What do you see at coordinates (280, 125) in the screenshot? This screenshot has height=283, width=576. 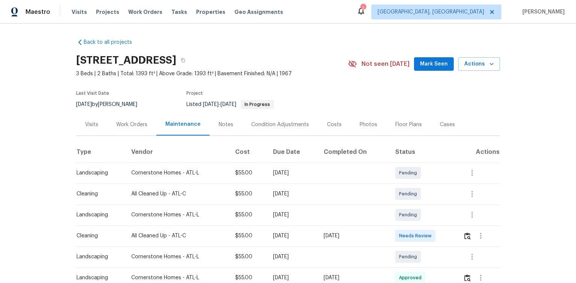 I see `div: Condition Adjustments` at bounding box center [280, 125].